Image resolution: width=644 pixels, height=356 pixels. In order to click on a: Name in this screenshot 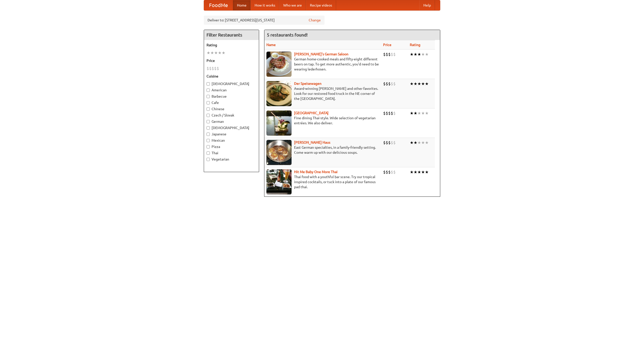, I will do `click(271, 45)`.